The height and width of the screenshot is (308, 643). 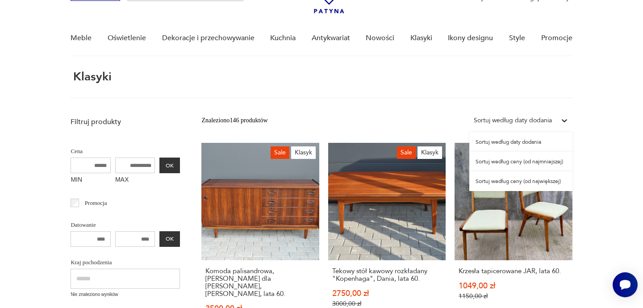 I want to click on a: Antykwariat, so click(x=331, y=38).